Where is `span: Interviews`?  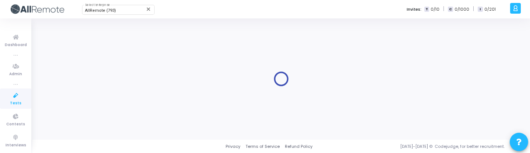
span: Interviews is located at coordinates (16, 145).